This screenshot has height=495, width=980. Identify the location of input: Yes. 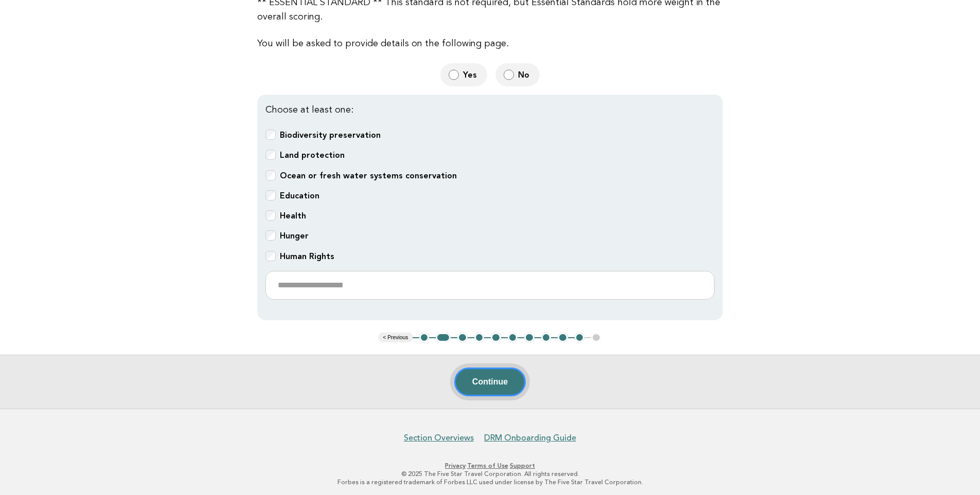
(454, 74).